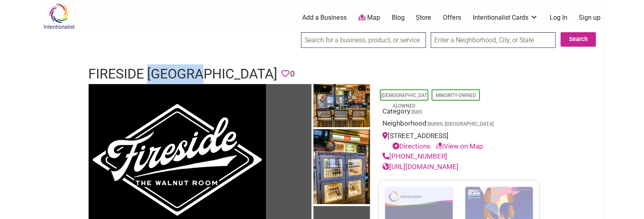  Describe the element at coordinates (363, 40) in the screenshot. I see `input: Search for a business, product, or service` at that location.